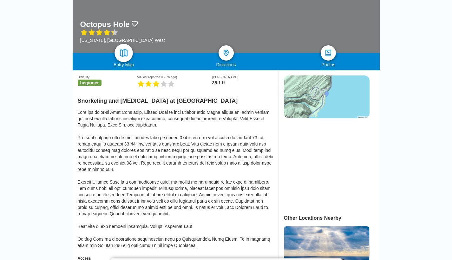 This screenshot has width=452, height=260. Describe the element at coordinates (329, 53) in the screenshot. I see `a: photos` at that location.